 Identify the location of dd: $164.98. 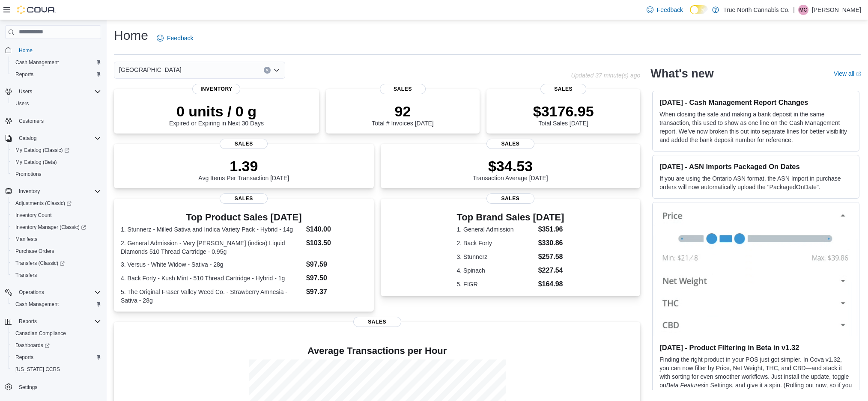
(551, 284).